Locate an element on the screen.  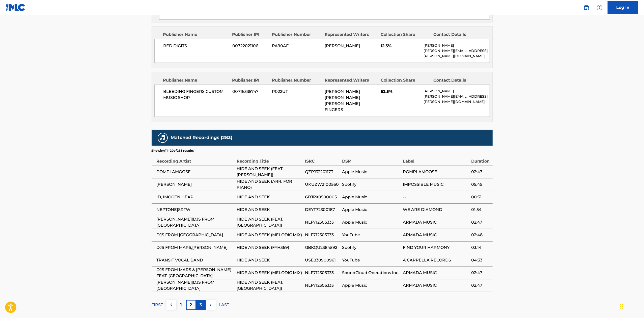
span: P022UT is located at coordinates (296, 92).